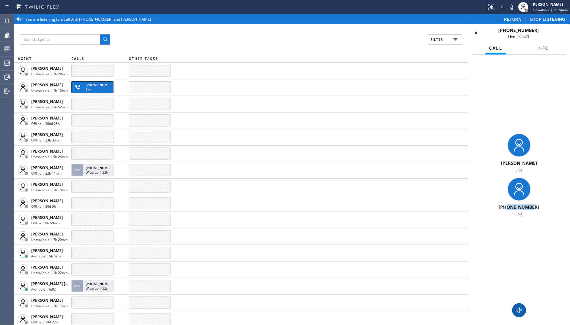 This screenshot has width=570, height=325. I want to click on button: Info, so click(543, 48).